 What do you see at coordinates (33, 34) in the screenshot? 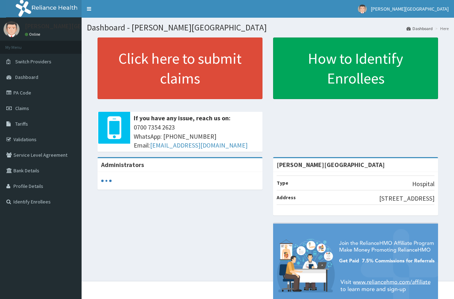
I see `a: Online` at bounding box center [33, 34].